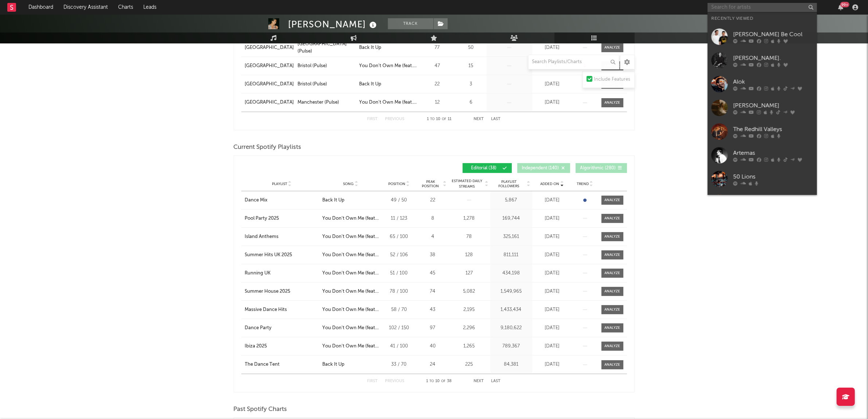 The image size is (868, 419). Describe the element at coordinates (399, 274) in the screenshot. I see `div: 51 / 100` at that location.